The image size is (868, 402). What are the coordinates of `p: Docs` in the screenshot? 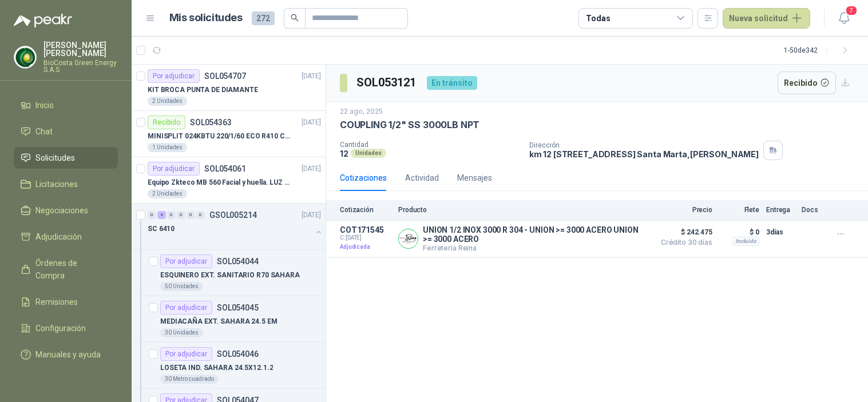 It's located at (813, 210).